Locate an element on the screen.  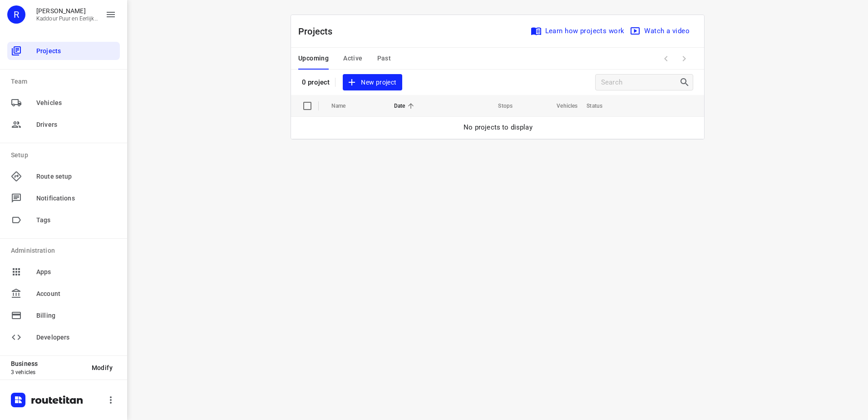
span: Date is located at coordinates (406, 106).